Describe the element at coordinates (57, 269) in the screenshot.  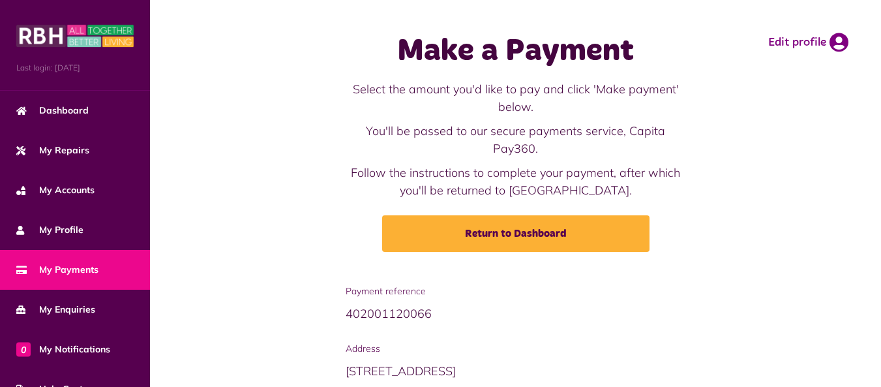
I see `span: My Payments` at that location.